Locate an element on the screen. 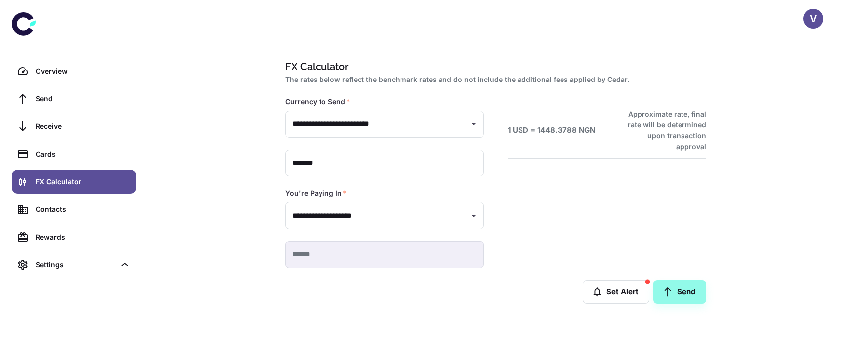 Image resolution: width=843 pixels, height=363 pixels. h6: Approximate rate, final rate will be determined upon transaction approval is located at coordinates (661, 130).